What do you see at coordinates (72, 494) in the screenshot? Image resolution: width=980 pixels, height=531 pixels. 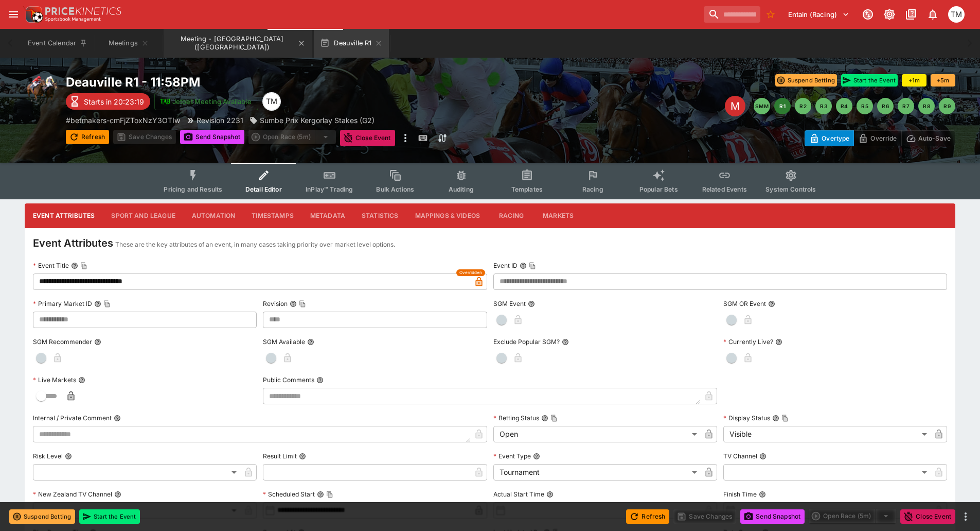 I see `p: New Zealand TV Channel` at bounding box center [72, 494].